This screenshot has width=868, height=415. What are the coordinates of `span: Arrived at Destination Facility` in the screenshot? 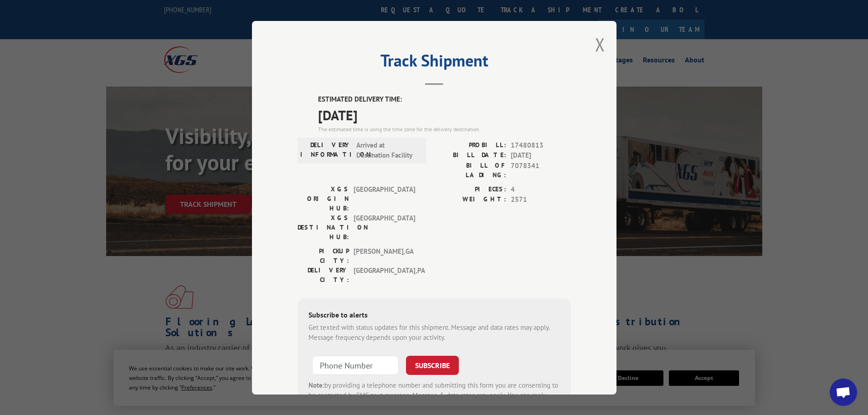 It's located at (387, 150).